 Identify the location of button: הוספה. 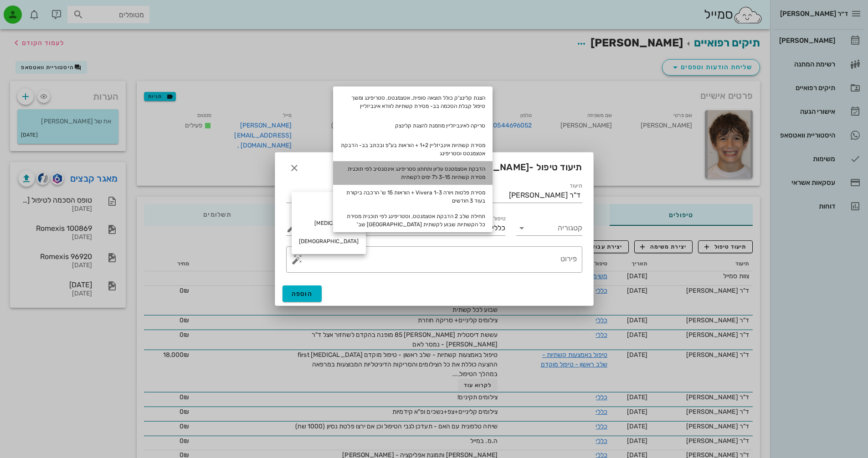
(302, 294).